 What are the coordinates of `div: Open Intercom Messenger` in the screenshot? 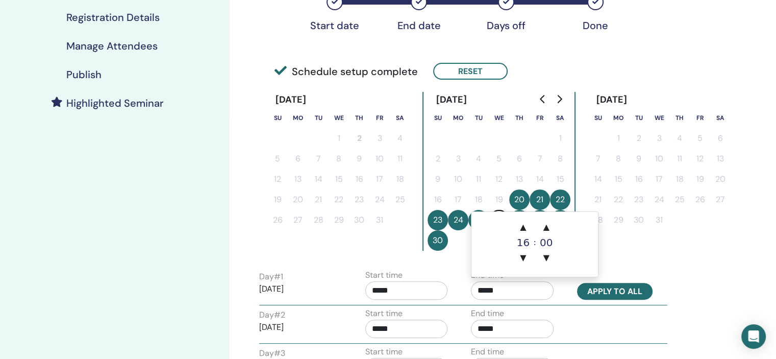 It's located at (754, 336).